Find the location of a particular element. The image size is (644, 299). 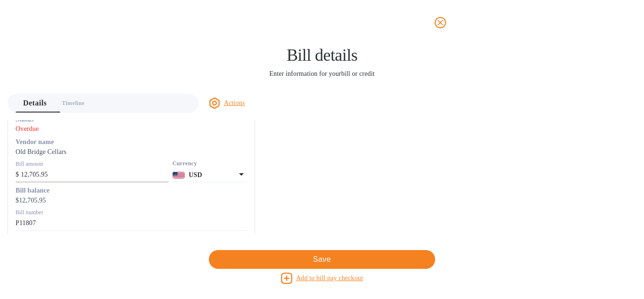

input: Enter bill number is located at coordinates (131, 224).